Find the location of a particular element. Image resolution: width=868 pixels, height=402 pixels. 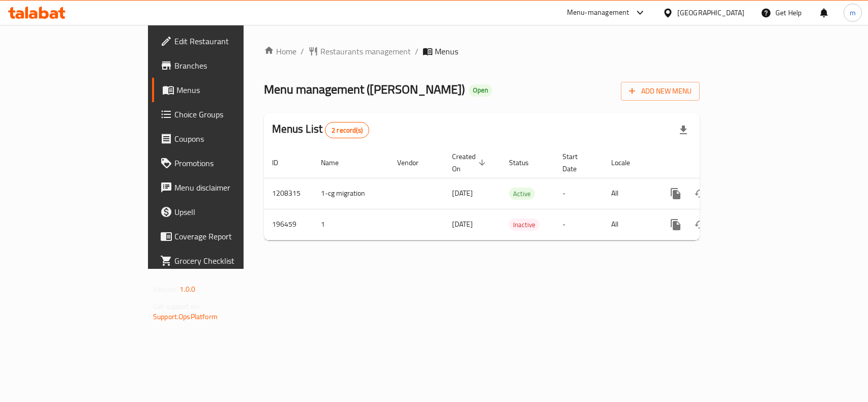

span: Locale is located at coordinates (627, 163).